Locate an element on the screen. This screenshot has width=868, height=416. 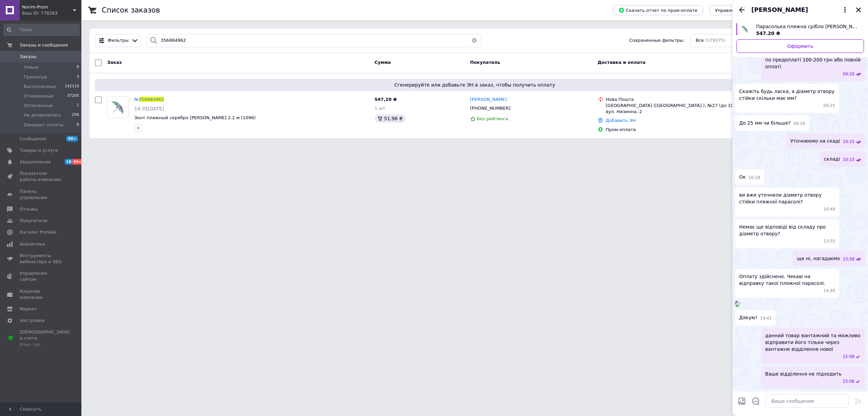
span: 13:58 12.08.2025 is located at coordinates (848, 259).